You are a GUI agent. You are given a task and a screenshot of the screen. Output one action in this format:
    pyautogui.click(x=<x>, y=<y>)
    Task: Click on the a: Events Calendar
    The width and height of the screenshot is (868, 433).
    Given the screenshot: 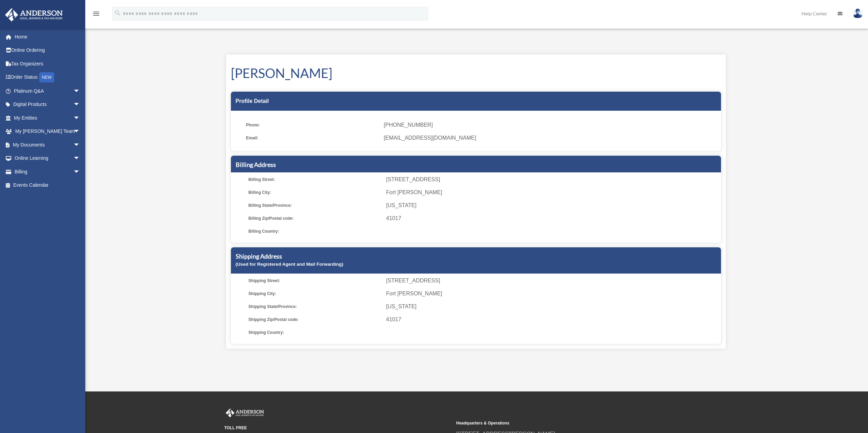 What is the action you would take?
    pyautogui.click(x=48, y=185)
    